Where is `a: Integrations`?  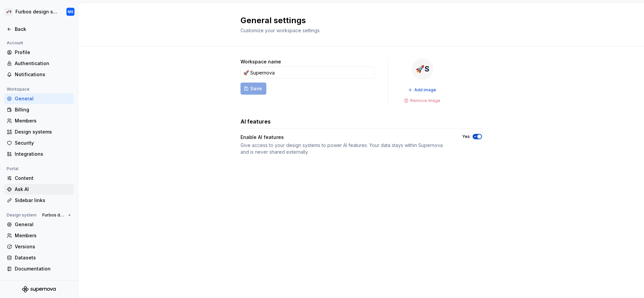
a: Integrations is located at coordinates (39, 154).